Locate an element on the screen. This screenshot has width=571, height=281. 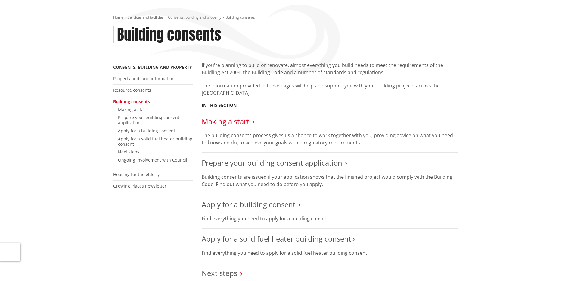
h5: In this section is located at coordinates (219, 105).